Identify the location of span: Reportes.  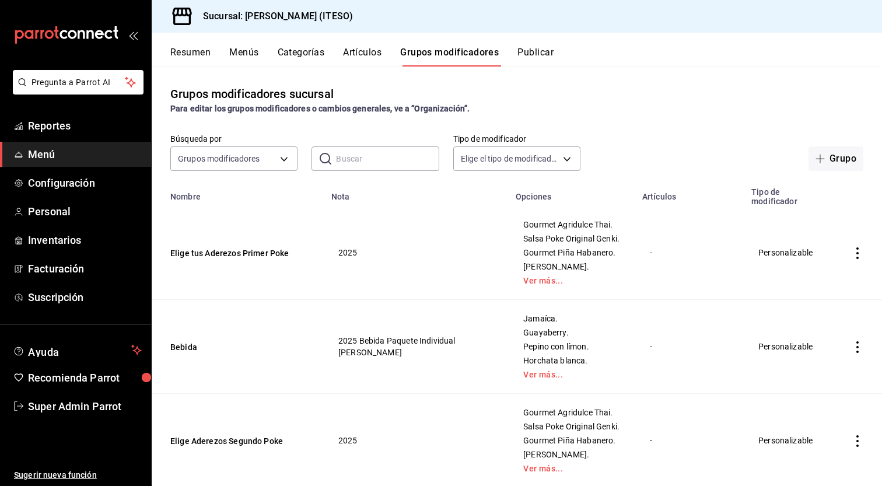
(85, 125).